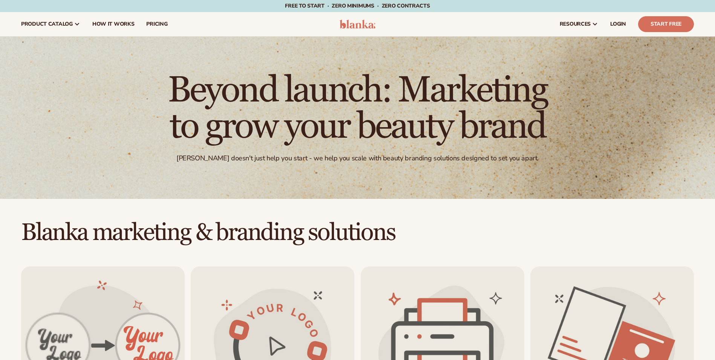  I want to click on span: resources, so click(576, 24).